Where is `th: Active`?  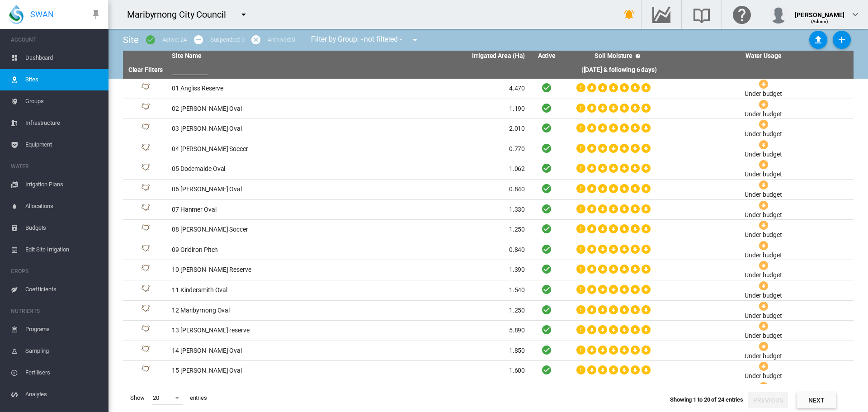
th: Active is located at coordinates (547, 56).